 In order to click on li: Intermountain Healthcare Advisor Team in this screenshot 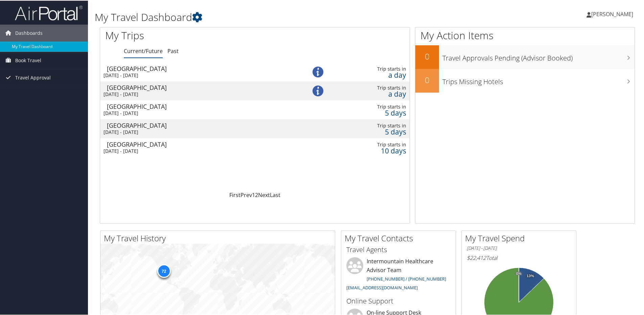, I will do `click(399, 274)`.